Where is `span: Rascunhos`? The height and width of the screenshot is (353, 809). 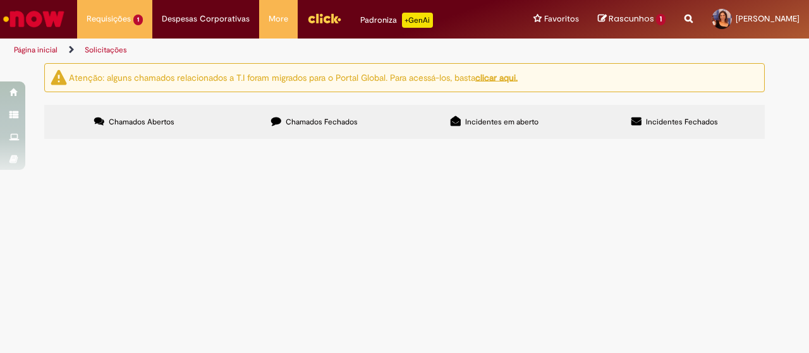
span: Rascunhos is located at coordinates (632, 18).